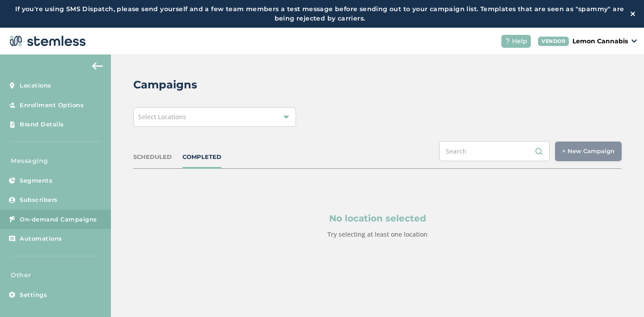 This screenshot has width=644, height=317. I want to click on span: Help, so click(520, 41).